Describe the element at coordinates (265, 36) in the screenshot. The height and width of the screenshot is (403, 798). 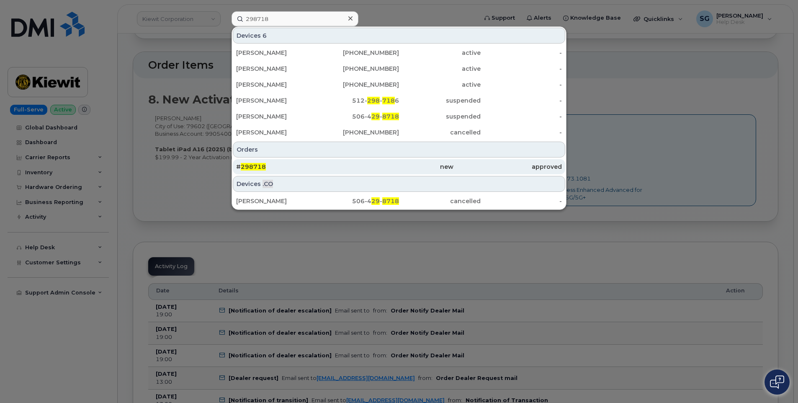
I see `span: 6` at that location.